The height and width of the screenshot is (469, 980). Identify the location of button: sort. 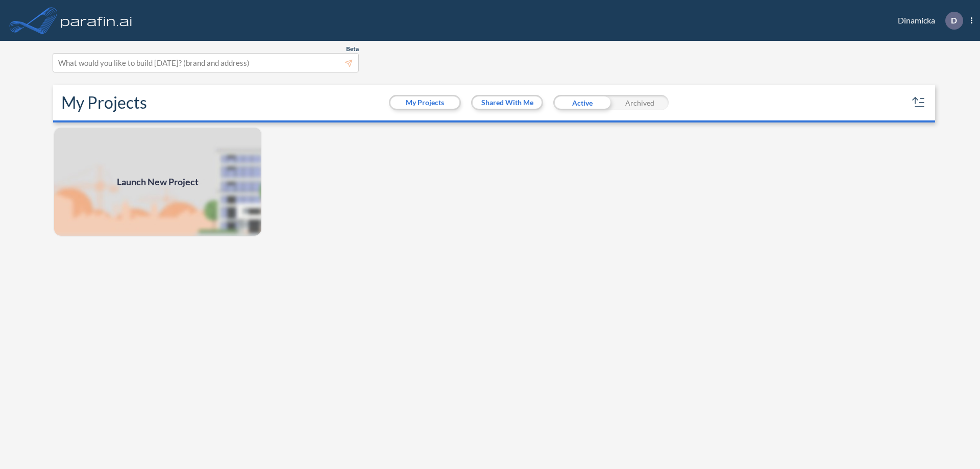
(919, 103).